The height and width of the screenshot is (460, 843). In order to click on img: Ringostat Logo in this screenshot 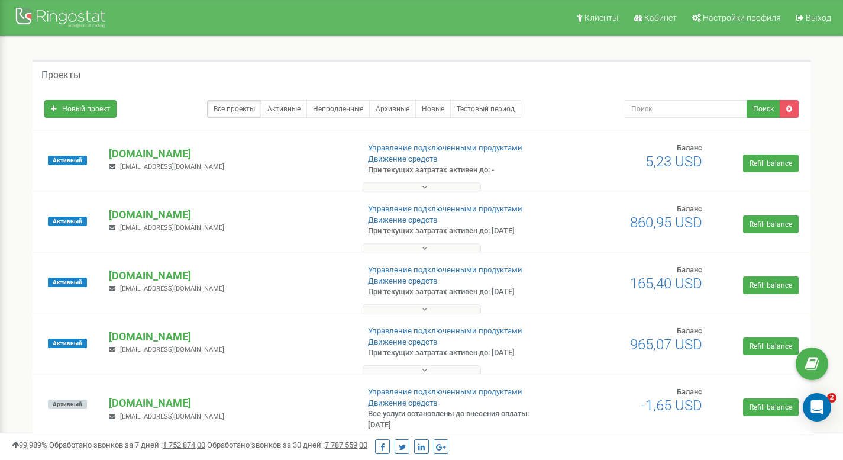, I will do `click(62, 18)`.